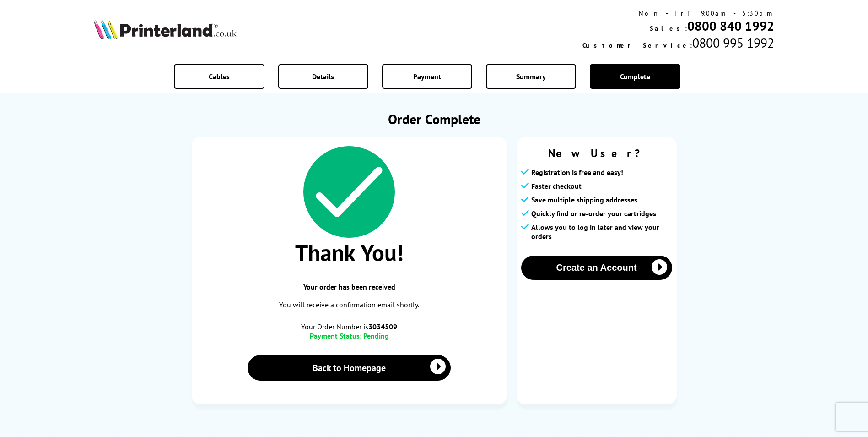 The width and height of the screenshot is (868, 437). I want to click on span: Complete, so click(636, 77).